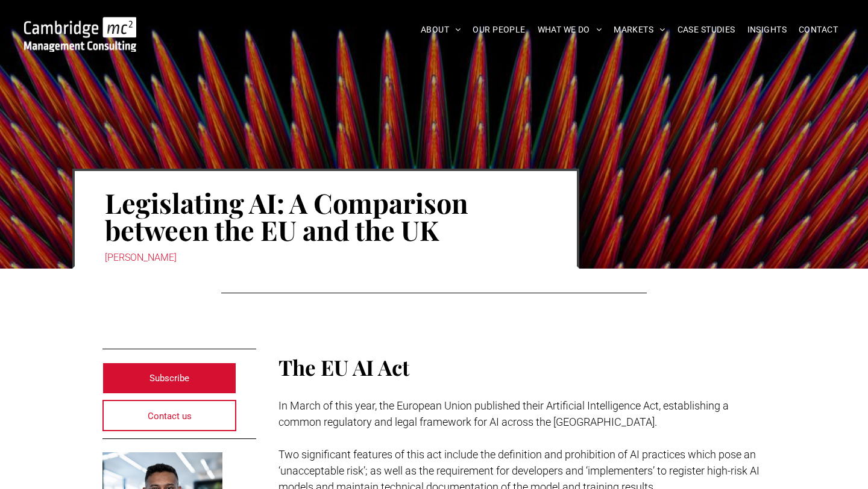 The image size is (868, 489). What do you see at coordinates (498, 29) in the screenshot?
I see `a: OUR PEOPLE` at bounding box center [498, 29].